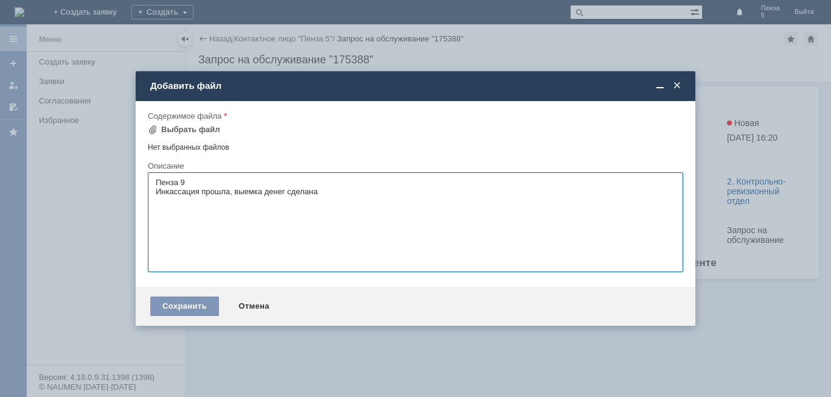  What do you see at coordinates (677, 86) in the screenshot?
I see `span: Закрыть` at bounding box center [677, 86].